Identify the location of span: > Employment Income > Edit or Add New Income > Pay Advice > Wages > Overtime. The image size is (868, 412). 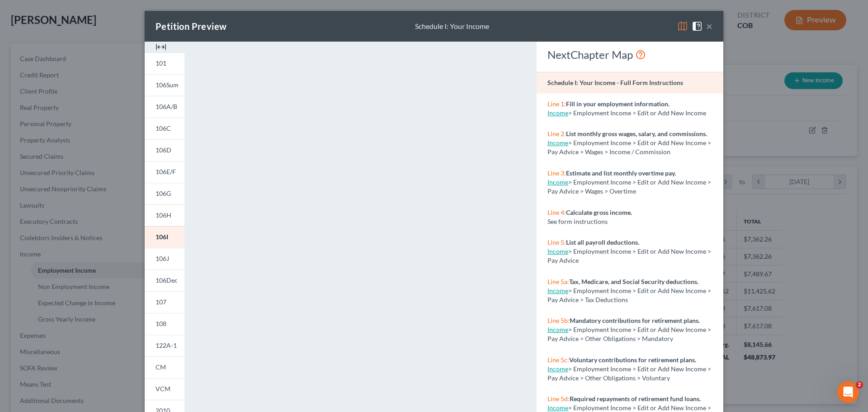
(629, 186).